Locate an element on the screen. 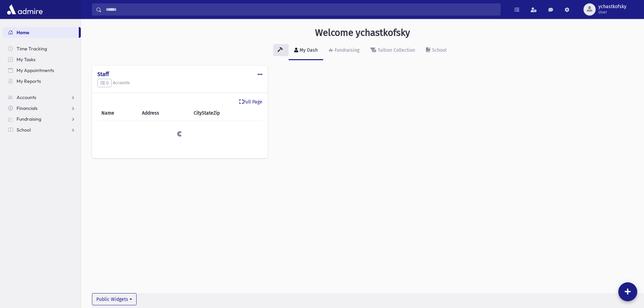  span: My Tasks is located at coordinates (26, 59).